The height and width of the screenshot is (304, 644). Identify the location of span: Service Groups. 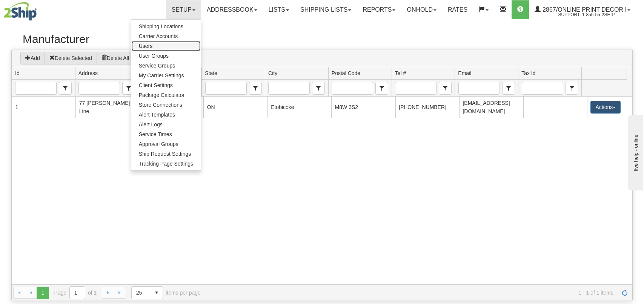
(157, 66).